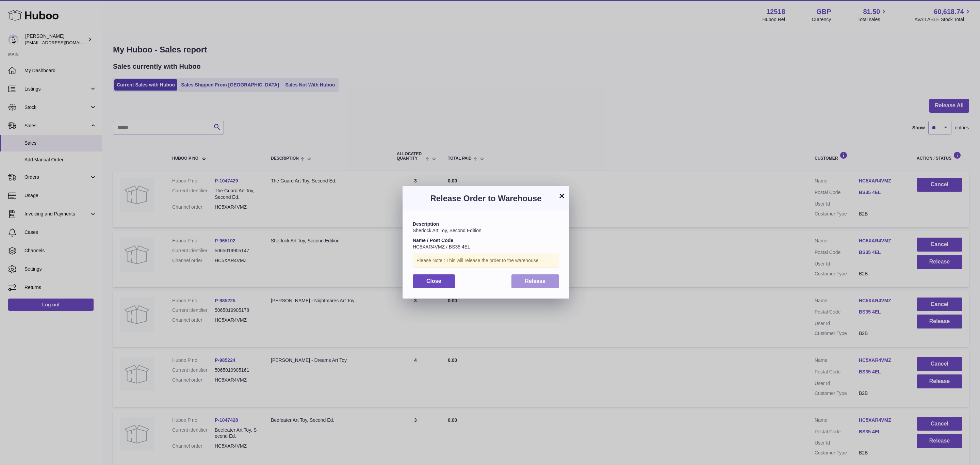 This screenshot has width=980, height=465. What do you see at coordinates (535, 281) in the screenshot?
I see `span: Release` at bounding box center [535, 281].